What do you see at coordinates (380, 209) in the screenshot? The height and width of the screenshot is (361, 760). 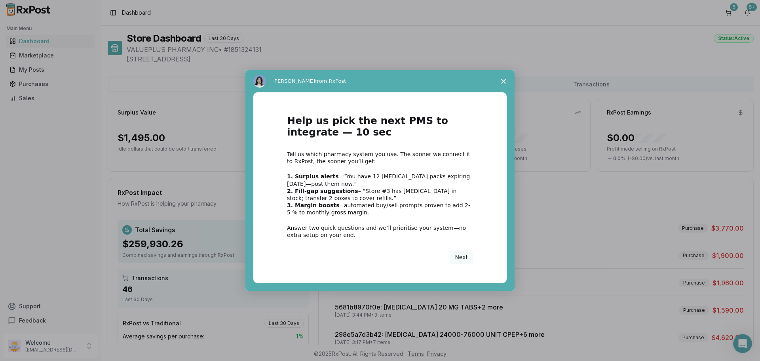 I see `div: – automated buy/sell prompts proven to add 2-5 % to monthly gross margin.` at bounding box center [380, 209].